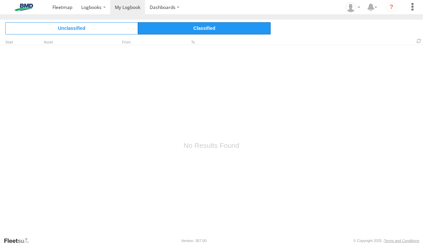  I want to click on span: Refresh, so click(419, 41).